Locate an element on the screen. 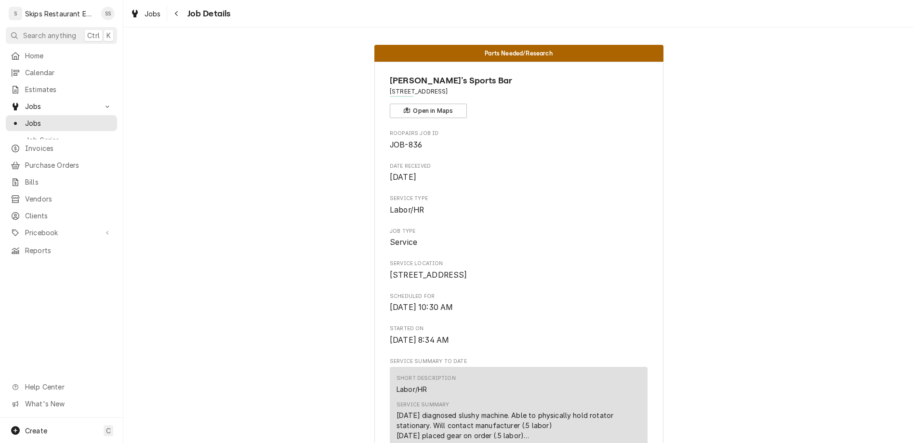 Image resolution: width=914 pixels, height=443 pixels. span: What's New is located at coordinates (68, 403).